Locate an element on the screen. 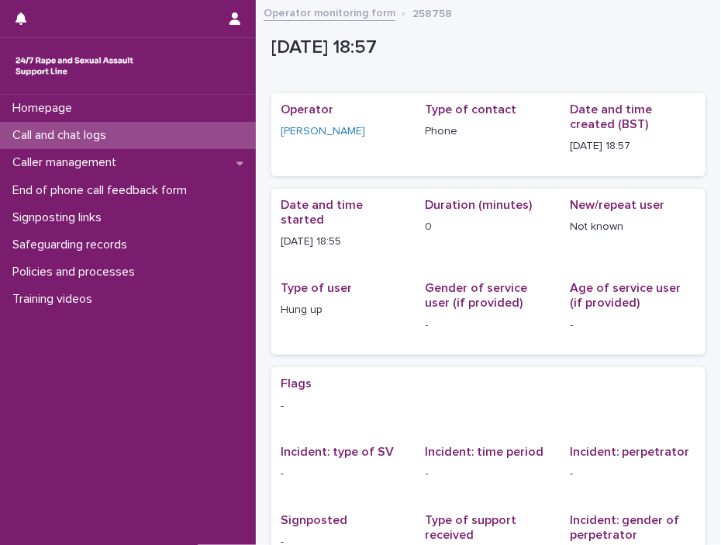  p: Phone is located at coordinates (489, 131).